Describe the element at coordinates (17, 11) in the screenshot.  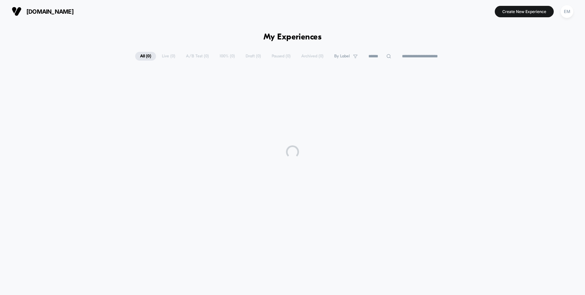
I see `img: Visually logo` at that location.